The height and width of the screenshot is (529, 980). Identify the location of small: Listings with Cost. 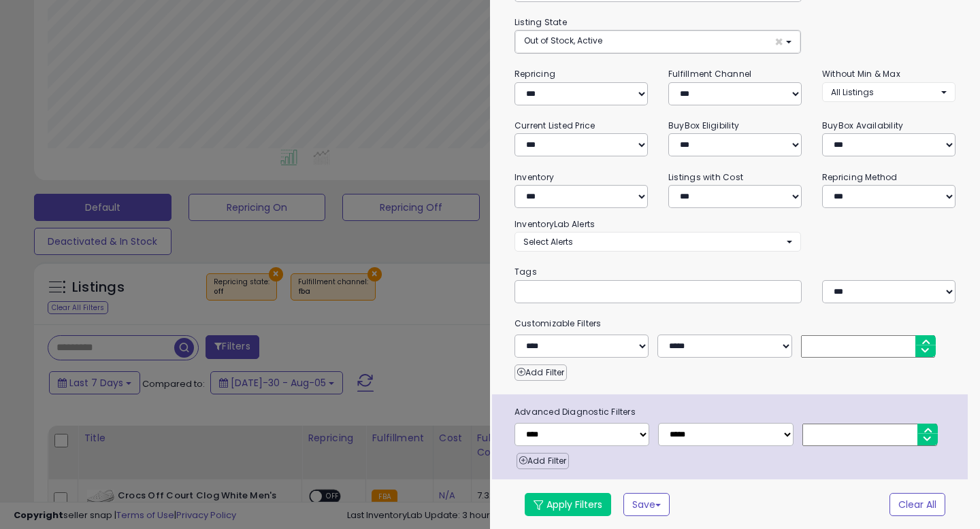
(706, 177).